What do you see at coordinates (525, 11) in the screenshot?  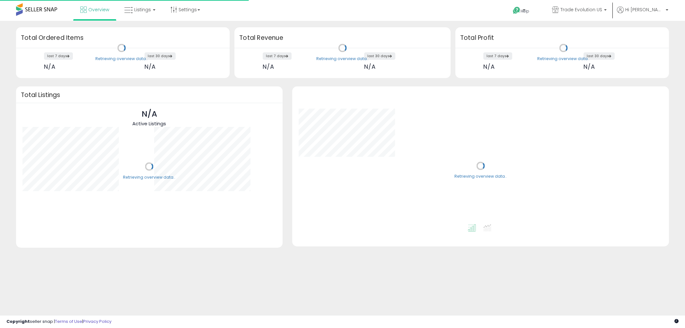 I see `a: Help` at bounding box center [525, 11].